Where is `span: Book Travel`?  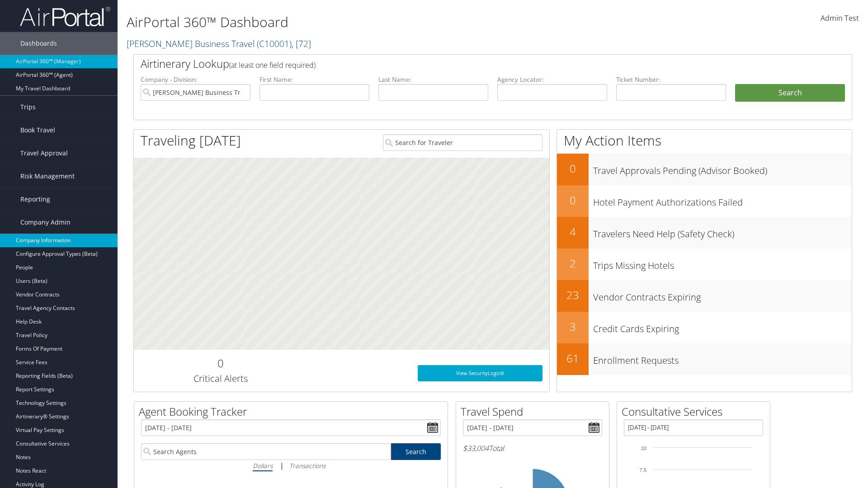 span: Book Travel is located at coordinates (38, 130).